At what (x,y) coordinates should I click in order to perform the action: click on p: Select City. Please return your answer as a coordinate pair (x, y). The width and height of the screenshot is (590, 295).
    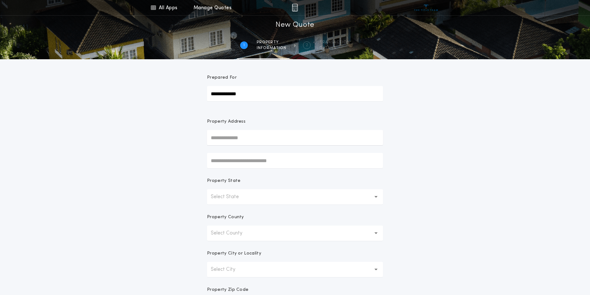
    Looking at the image, I should click on (228, 270).